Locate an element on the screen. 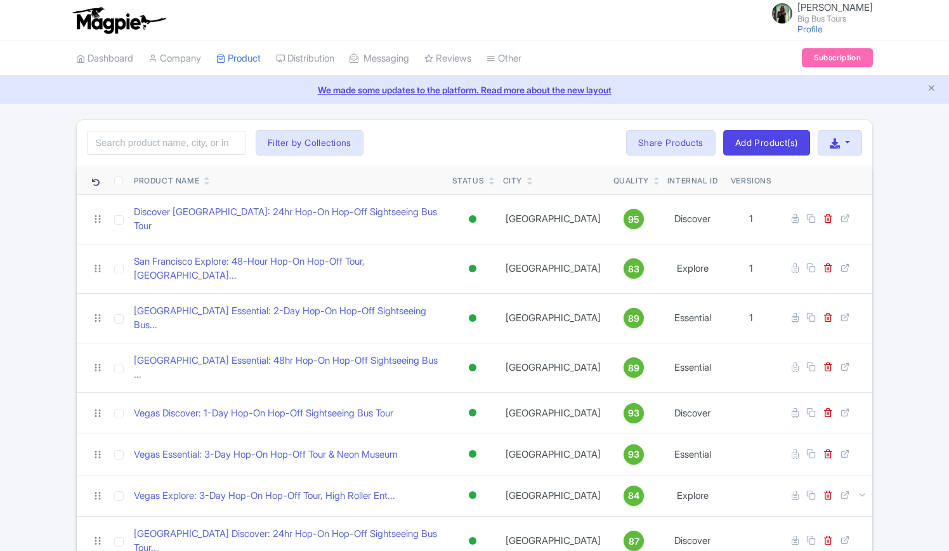 This screenshot has width=949, height=551. div: City is located at coordinates (513, 181).